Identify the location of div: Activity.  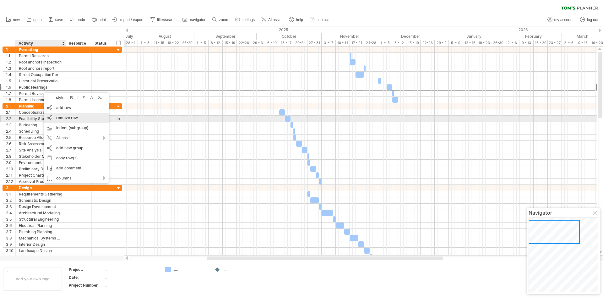
(40, 43).